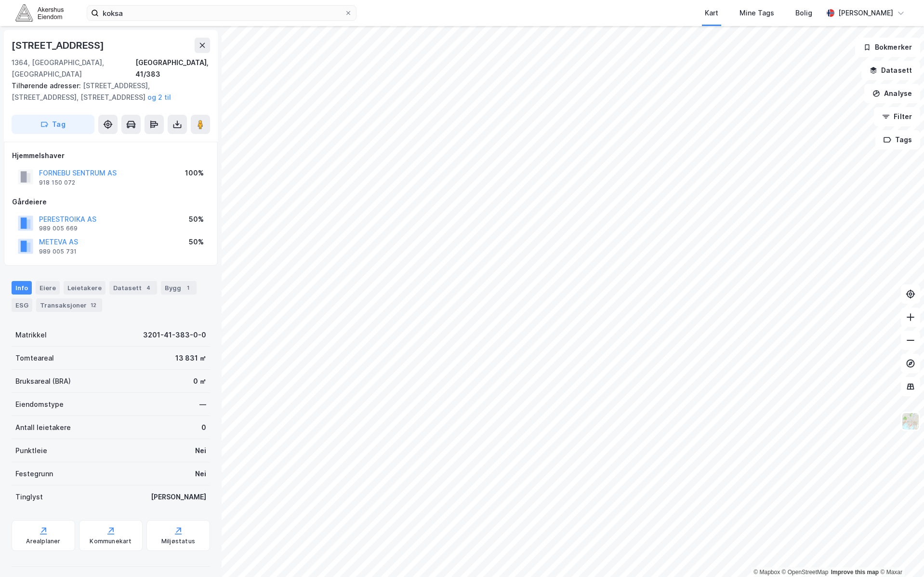  Describe the element at coordinates (900, 554) in the screenshot. I see `div: Kontrollprogram for chat` at that location.